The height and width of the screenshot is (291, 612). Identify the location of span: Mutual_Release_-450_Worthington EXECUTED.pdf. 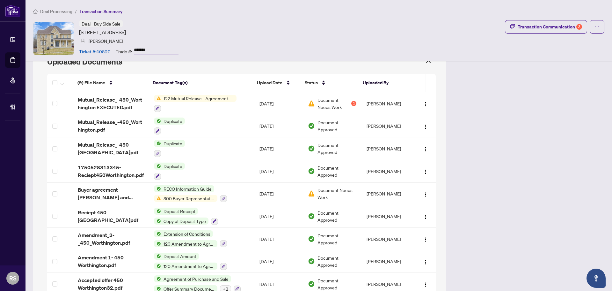
(111, 103).